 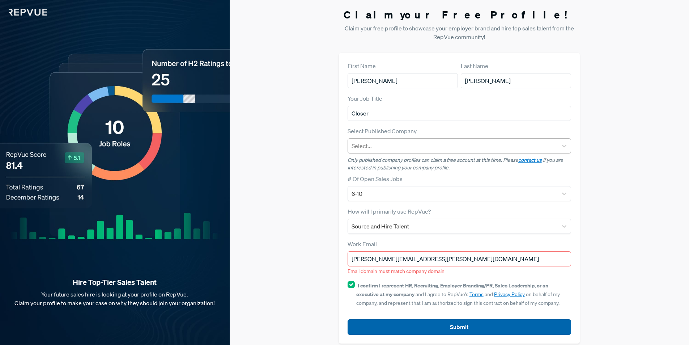 What do you see at coordinates (389, 211) in the screenshot?
I see `label: How will I primarily use RepVue?` at bounding box center [389, 211].